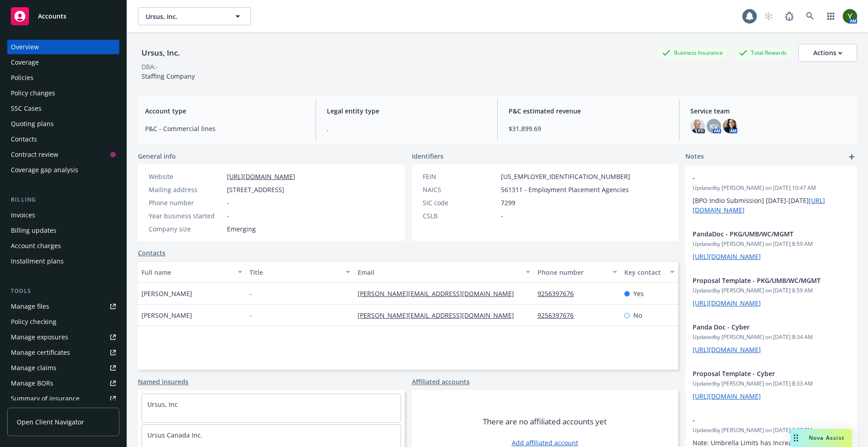 The image size is (868, 447). I want to click on div: Manage exposures, so click(39, 337).